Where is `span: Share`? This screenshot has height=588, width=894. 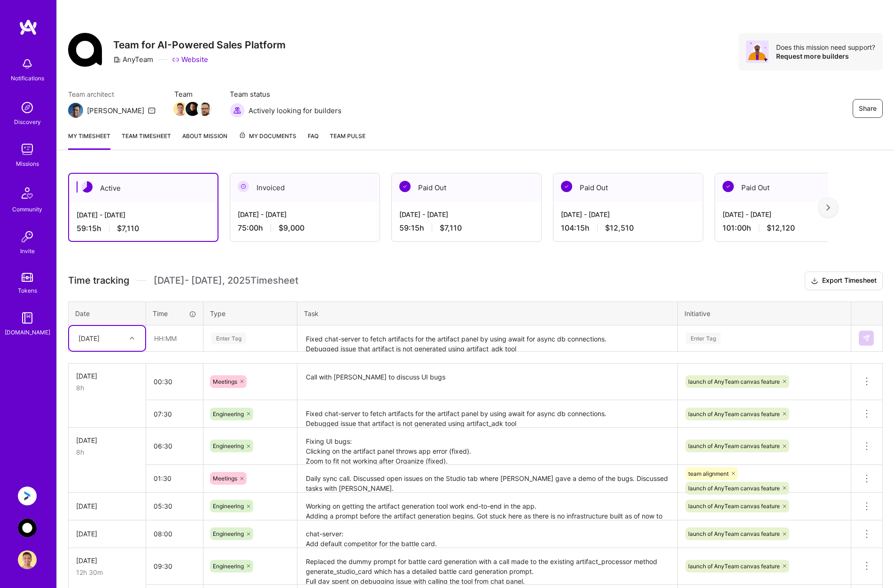 span: Share is located at coordinates (867, 108).